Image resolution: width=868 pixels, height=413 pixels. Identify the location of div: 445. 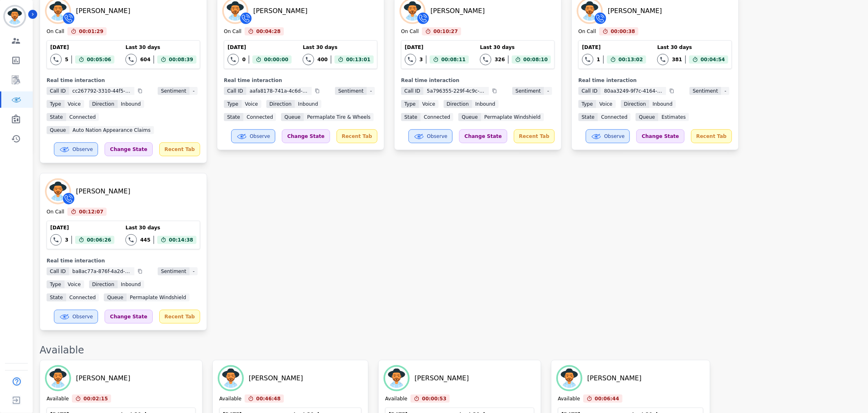
(145, 240).